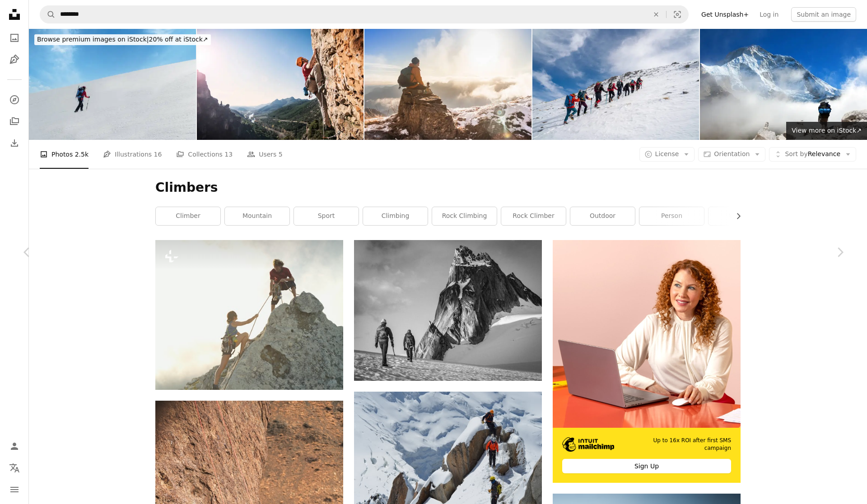 The image size is (867, 504). I want to click on button: scroll list to the right, so click(736, 216).